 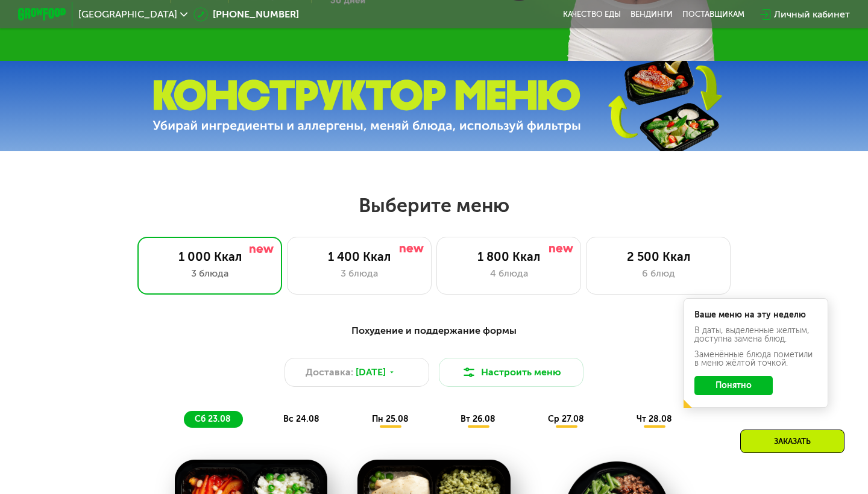 I want to click on div: В даты, выделенные желтым, доступна замена блюд., so click(x=756, y=335).